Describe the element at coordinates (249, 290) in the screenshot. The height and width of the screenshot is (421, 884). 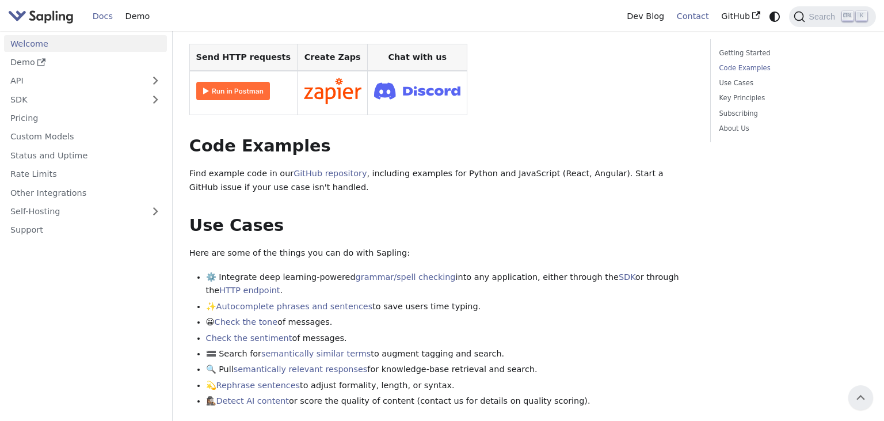
I see `a: HTTP endpoint` at that location.